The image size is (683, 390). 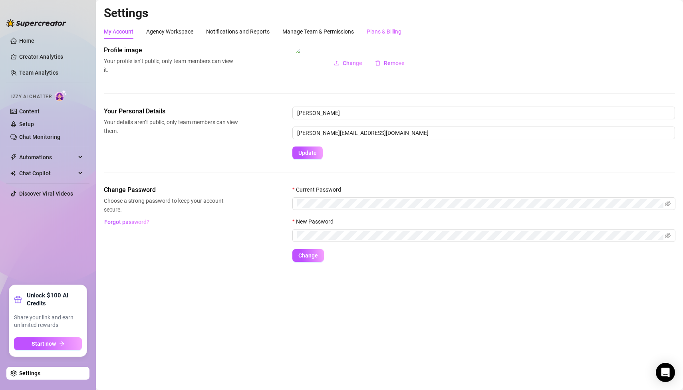 I want to click on span: Your details aren’t public, only team members can view them., so click(x=171, y=127).